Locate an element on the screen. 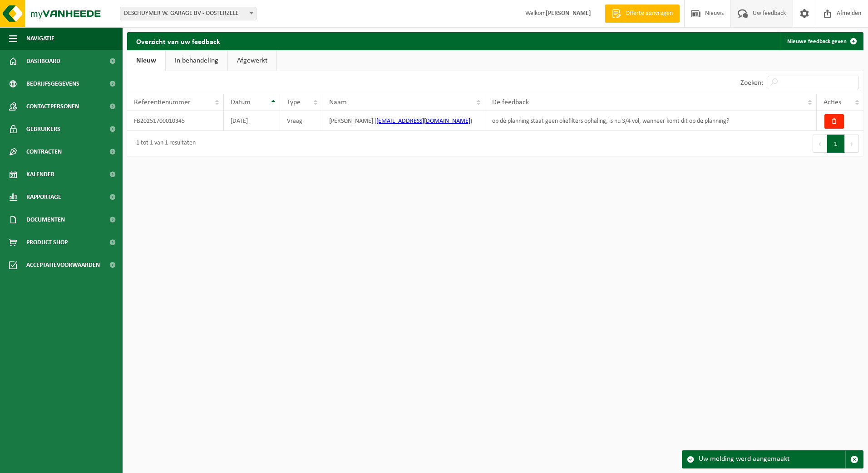 The image size is (868, 473). span: Product Shop is located at coordinates (47, 242).